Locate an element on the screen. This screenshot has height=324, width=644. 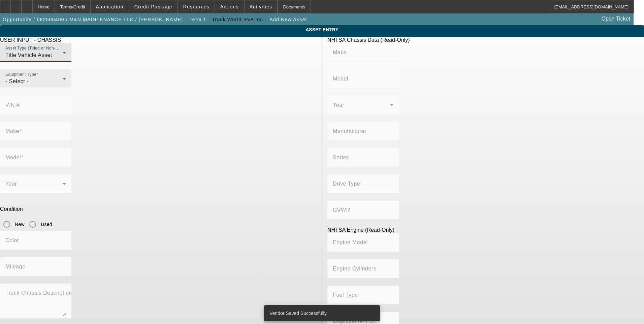
mat-label: Equipment Type is located at coordinates (21, 74).